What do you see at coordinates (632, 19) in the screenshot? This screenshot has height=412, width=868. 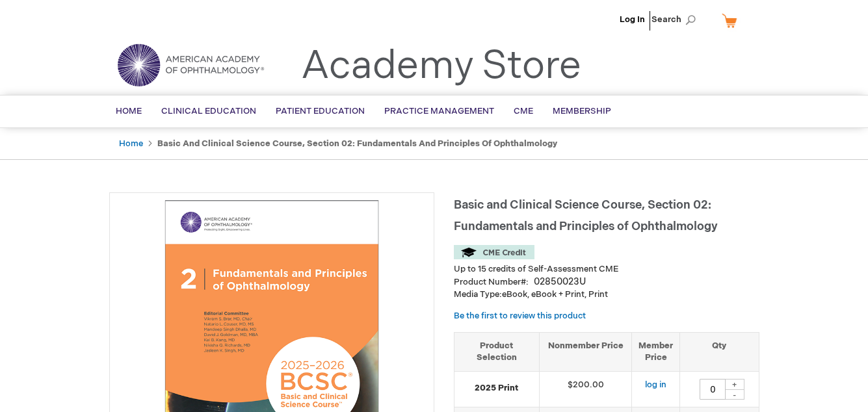 I see `a: Log In` at bounding box center [632, 19].